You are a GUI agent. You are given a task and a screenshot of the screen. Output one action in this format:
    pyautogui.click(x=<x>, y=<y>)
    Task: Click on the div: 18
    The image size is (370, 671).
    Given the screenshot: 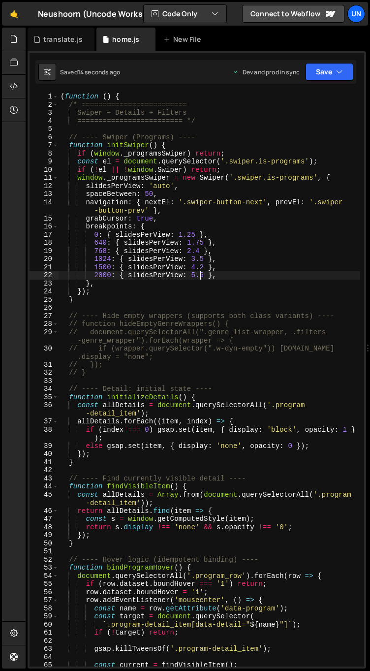 What is the action you would take?
    pyautogui.click(x=44, y=243)
    